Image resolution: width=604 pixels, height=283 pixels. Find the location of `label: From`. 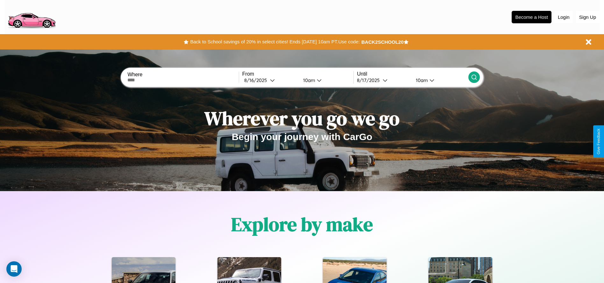

label: From is located at coordinates (298, 74).